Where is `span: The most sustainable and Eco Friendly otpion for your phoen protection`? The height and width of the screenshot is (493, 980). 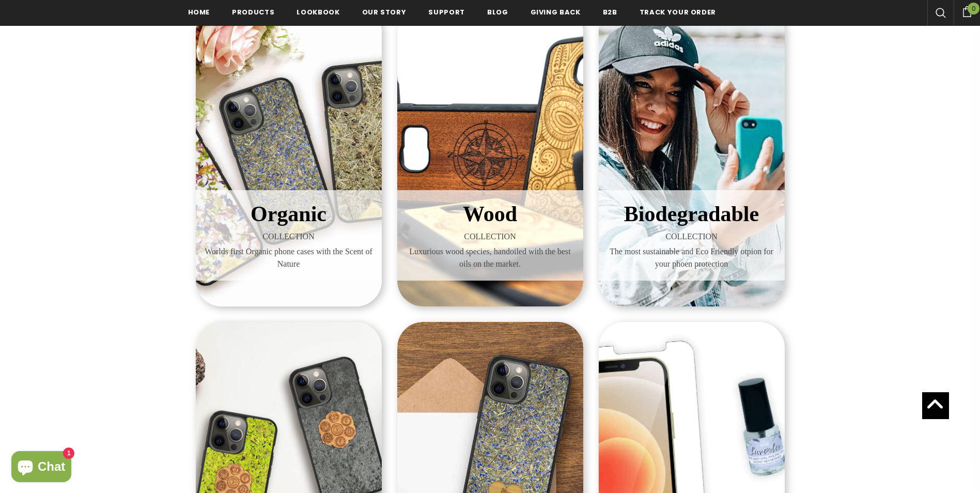
span: The most sustainable and Eco Friendly otpion for your phoen protection is located at coordinates (692, 258).